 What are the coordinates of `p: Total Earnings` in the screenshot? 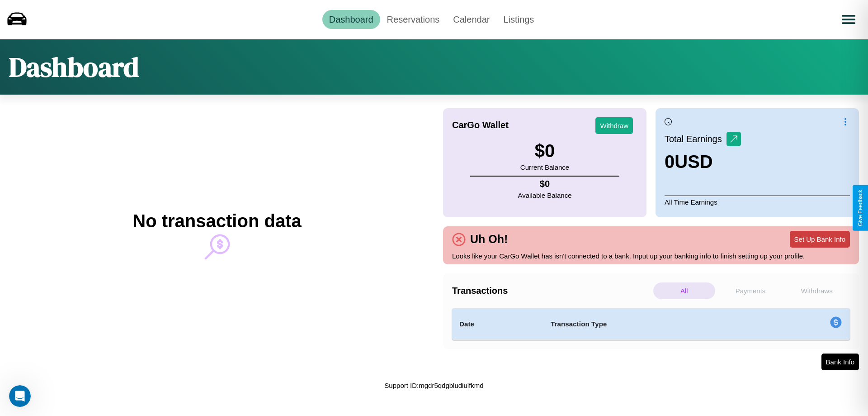 It's located at (695, 139).